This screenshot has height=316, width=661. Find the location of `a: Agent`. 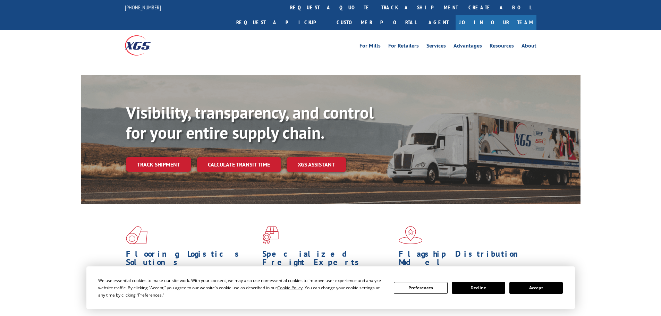

a: Agent is located at coordinates (438, 22).